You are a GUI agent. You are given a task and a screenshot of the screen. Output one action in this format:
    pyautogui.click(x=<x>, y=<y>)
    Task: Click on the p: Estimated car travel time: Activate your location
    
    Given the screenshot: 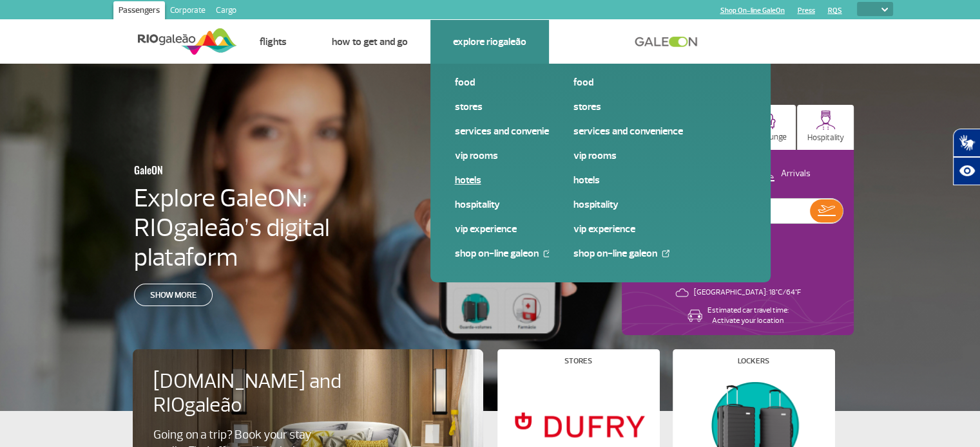 What is the action you would take?
    pyautogui.click(x=748, y=316)
    